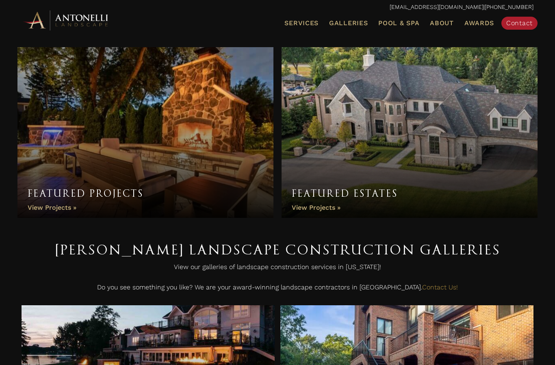 The width and height of the screenshot is (555, 365). Describe the element at coordinates (479, 23) in the screenshot. I see `a: Awards` at that location.